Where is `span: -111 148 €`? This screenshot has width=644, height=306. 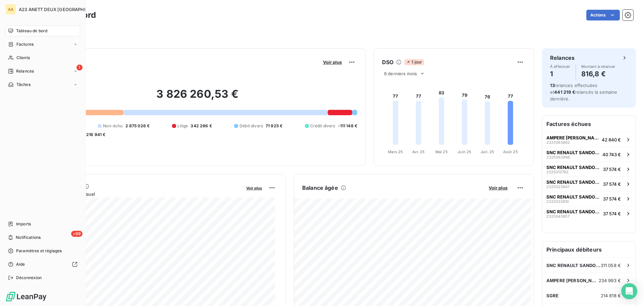
span: -111 148 € is located at coordinates (348, 126).